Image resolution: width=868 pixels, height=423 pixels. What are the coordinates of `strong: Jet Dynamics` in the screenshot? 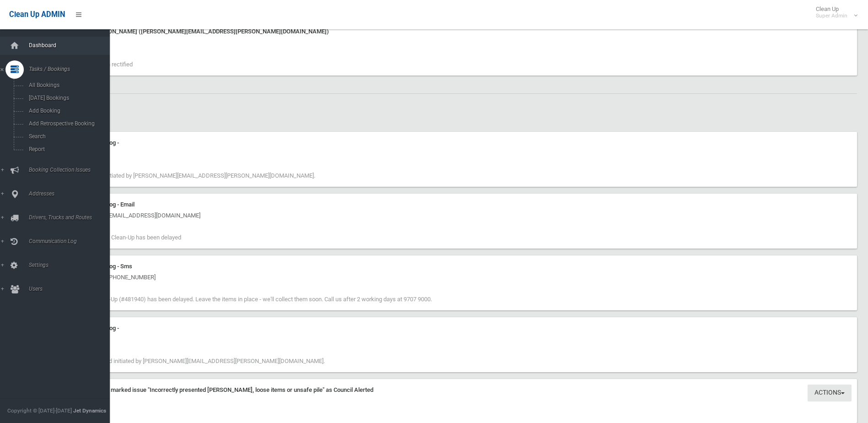 It's located at (90, 410).